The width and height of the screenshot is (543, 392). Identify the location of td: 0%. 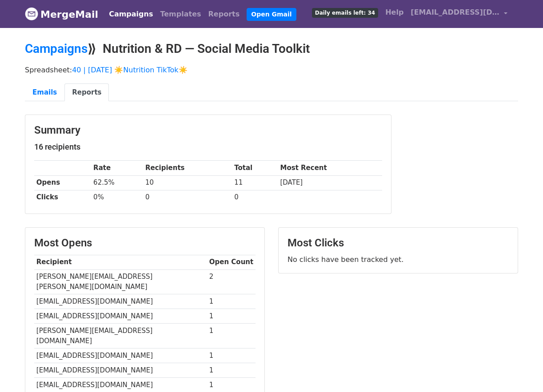
(117, 197).